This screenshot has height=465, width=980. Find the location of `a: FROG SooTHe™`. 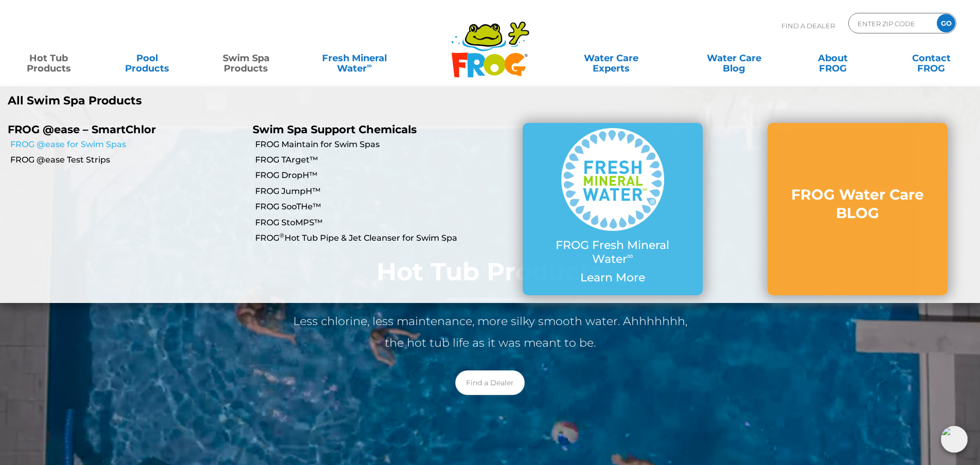

a: FROG SooTHe™ is located at coordinates (372, 206).